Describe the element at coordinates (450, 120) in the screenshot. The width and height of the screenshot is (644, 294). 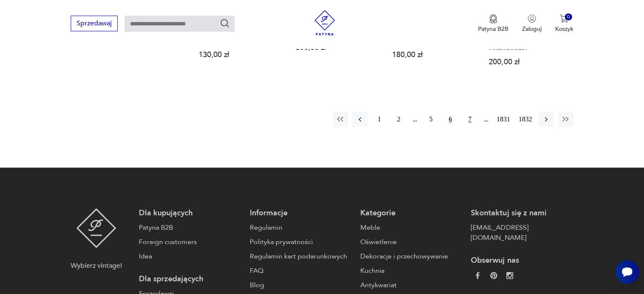
I see `button: 6` at that location.